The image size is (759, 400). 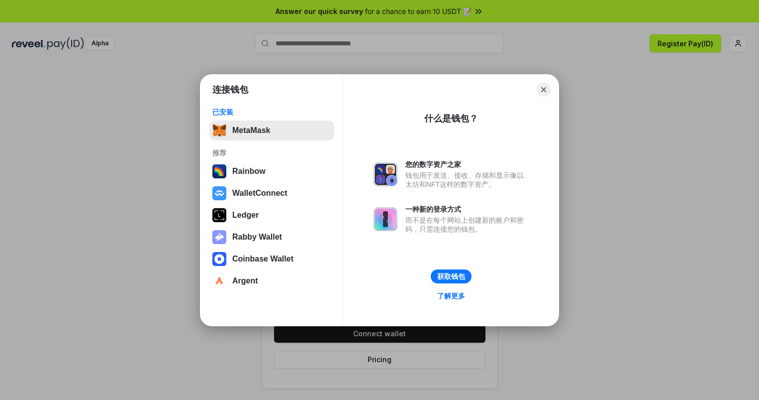 I want to click on a: 了解更多, so click(x=451, y=296).